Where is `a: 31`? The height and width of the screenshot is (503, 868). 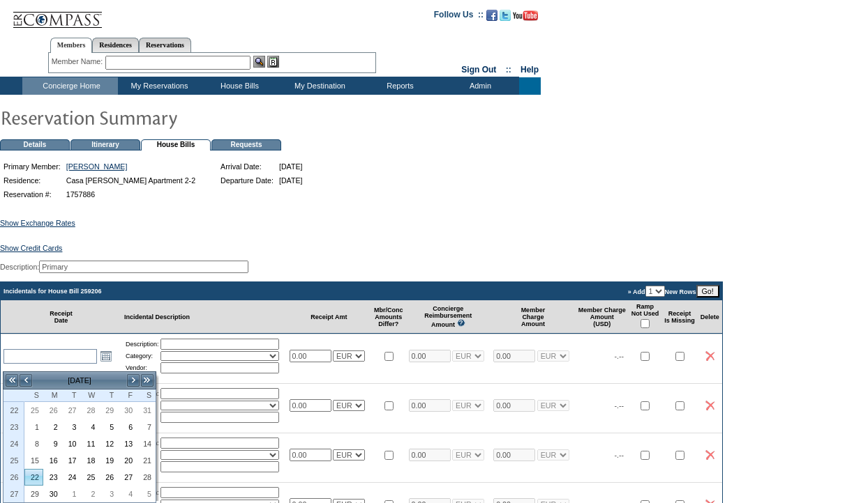 a: 31 is located at coordinates (146, 411).